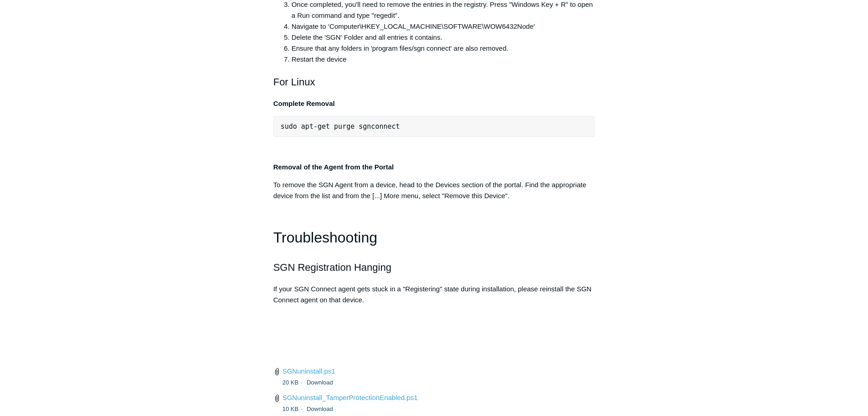  Describe the element at coordinates (433, 294) in the screenshot. I see `span: If your SGN Connect agent gets stuck in a "Registering" state during installation, please reinsta...` at that location.